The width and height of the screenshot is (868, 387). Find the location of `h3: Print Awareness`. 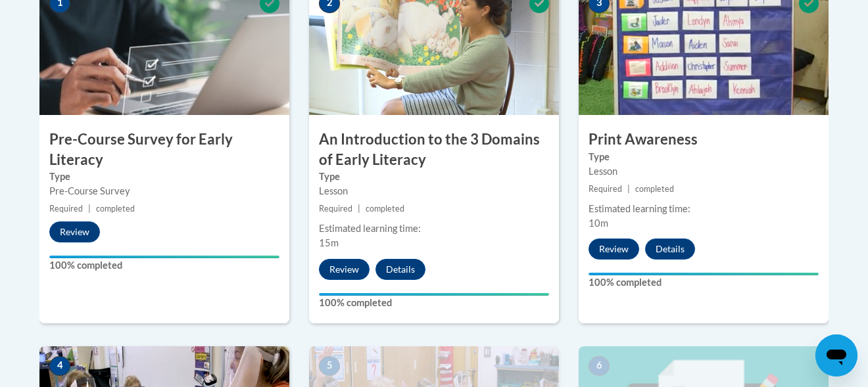

h3: Print Awareness is located at coordinates (703, 140).